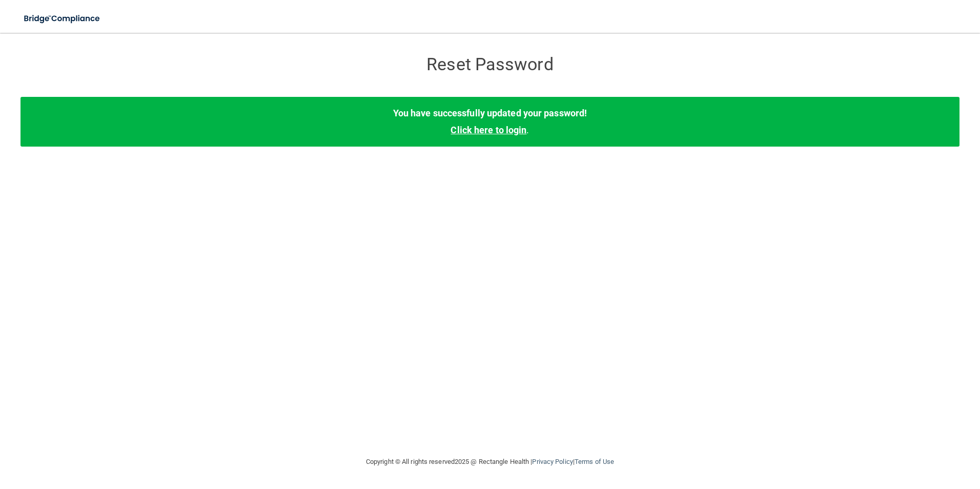 This screenshot has height=489, width=980. I want to click on img: bridge_compliance_login_screen.278c3ca4.svg, so click(62, 18).